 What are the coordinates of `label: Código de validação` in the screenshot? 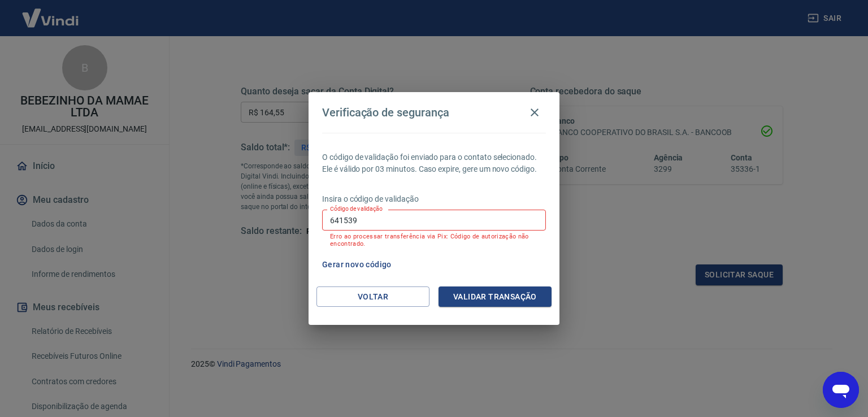 It's located at (356, 209).